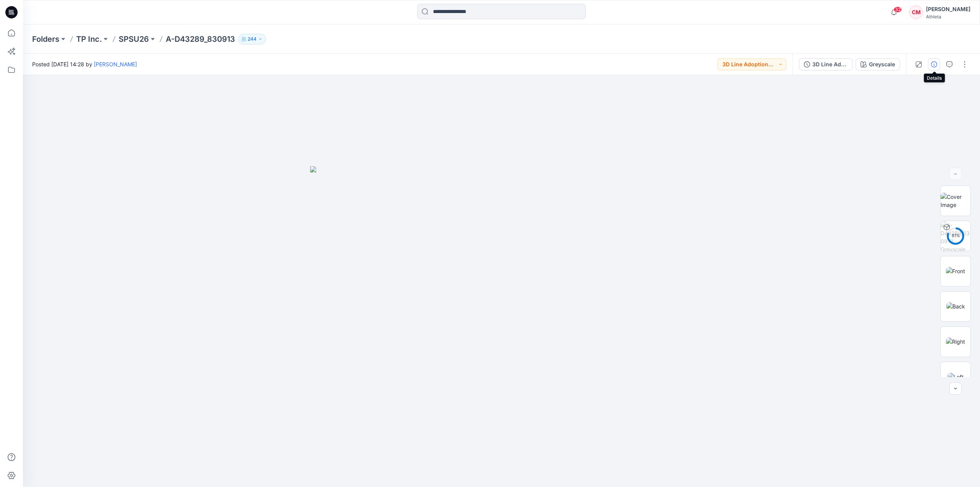 This screenshot has width=980, height=487. What do you see at coordinates (956, 377) in the screenshot?
I see `img: Left` at bounding box center [956, 377].